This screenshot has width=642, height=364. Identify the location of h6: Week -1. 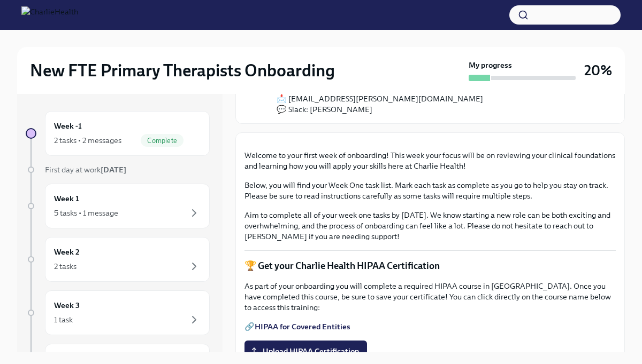
(68, 126).